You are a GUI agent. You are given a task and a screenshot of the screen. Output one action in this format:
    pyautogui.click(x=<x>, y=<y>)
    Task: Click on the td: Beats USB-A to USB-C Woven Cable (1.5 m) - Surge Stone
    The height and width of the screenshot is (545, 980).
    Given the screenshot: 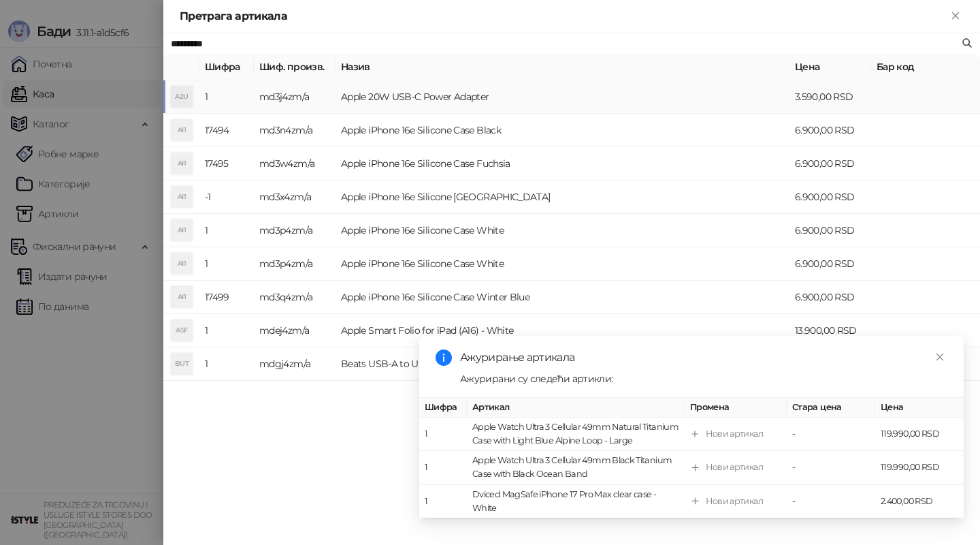 What is the action you would take?
    pyautogui.click(x=562, y=363)
    